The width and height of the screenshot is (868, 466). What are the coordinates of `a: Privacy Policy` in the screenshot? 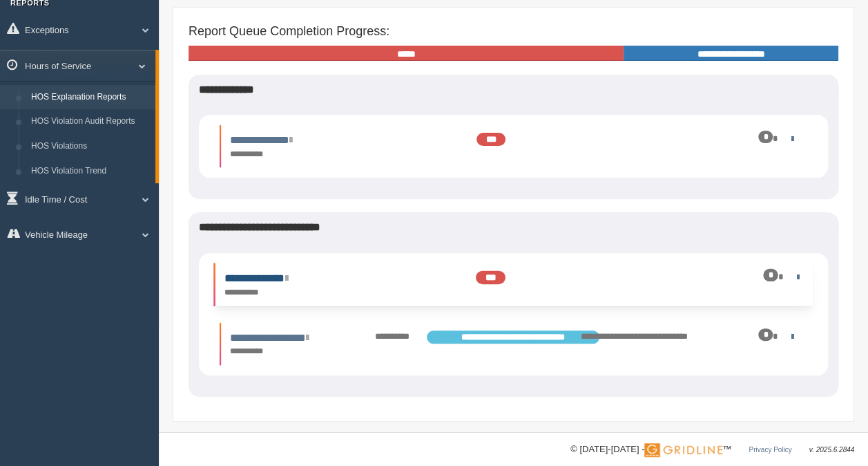 It's located at (770, 449).